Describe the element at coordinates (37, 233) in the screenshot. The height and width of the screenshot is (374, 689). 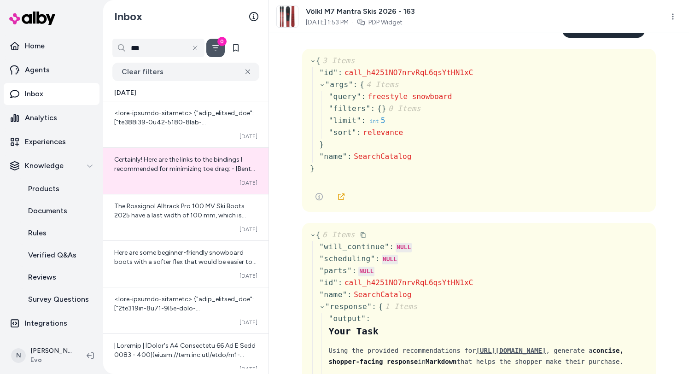
I see `p: Rules` at that location.